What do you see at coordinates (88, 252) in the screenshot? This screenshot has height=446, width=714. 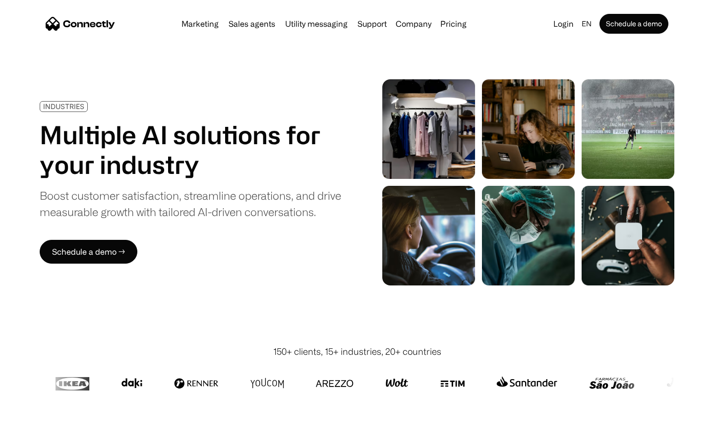 I see `a: Schedule a demo →` at bounding box center [88, 252].